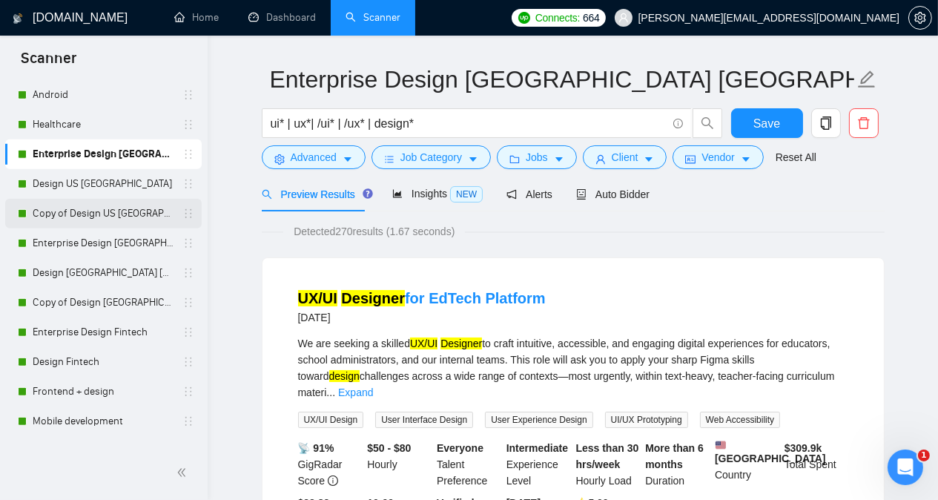 This screenshot has width=938, height=500. What do you see at coordinates (591, 18) in the screenshot?
I see `span: 664` at bounding box center [591, 18].